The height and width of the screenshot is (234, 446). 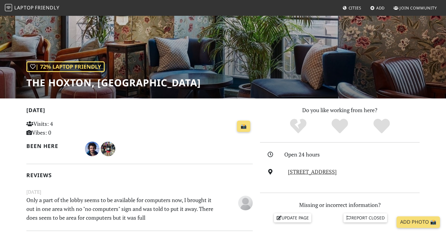 I want to click on p: Only a part of the lobby seems to be available for computers now, I brought it out in one area wi..., so click(x=120, y=208).